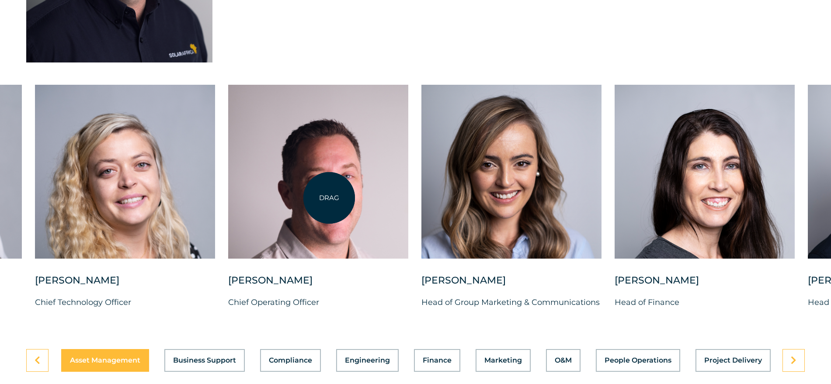 This screenshot has height=384, width=831. Describe the element at coordinates (437, 361) in the screenshot. I see `span: Finance` at that location.